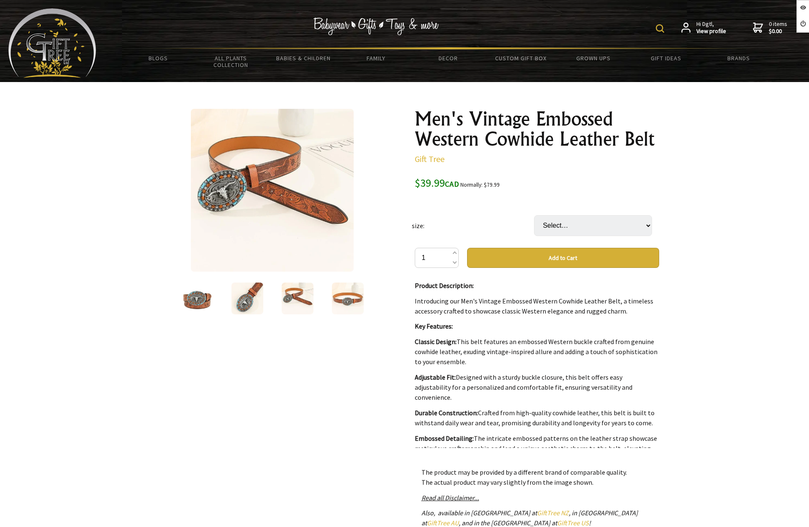  I want to click on strong: View profile, so click(711, 31).